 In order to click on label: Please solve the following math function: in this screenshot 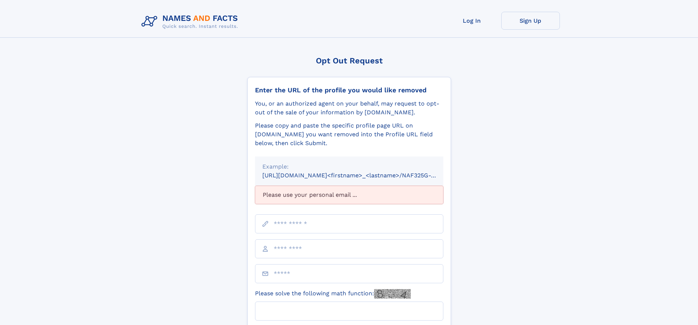, I will do `click(333, 294)`.